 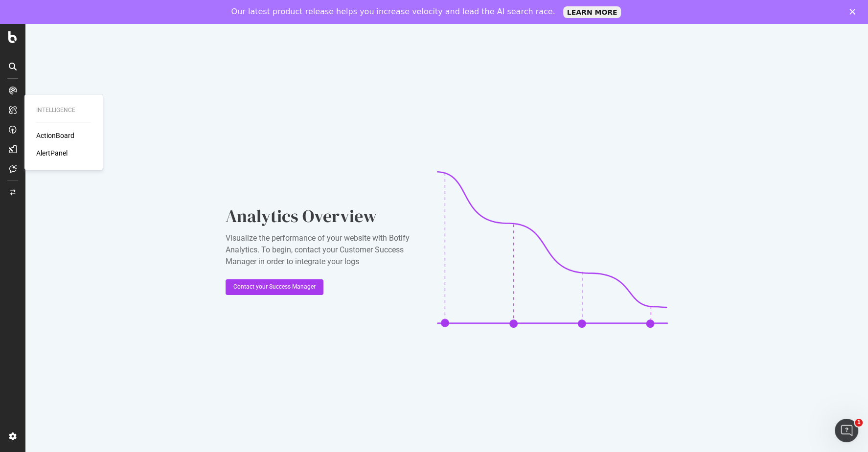 I want to click on div: Contact your Success Manager, so click(x=274, y=287).